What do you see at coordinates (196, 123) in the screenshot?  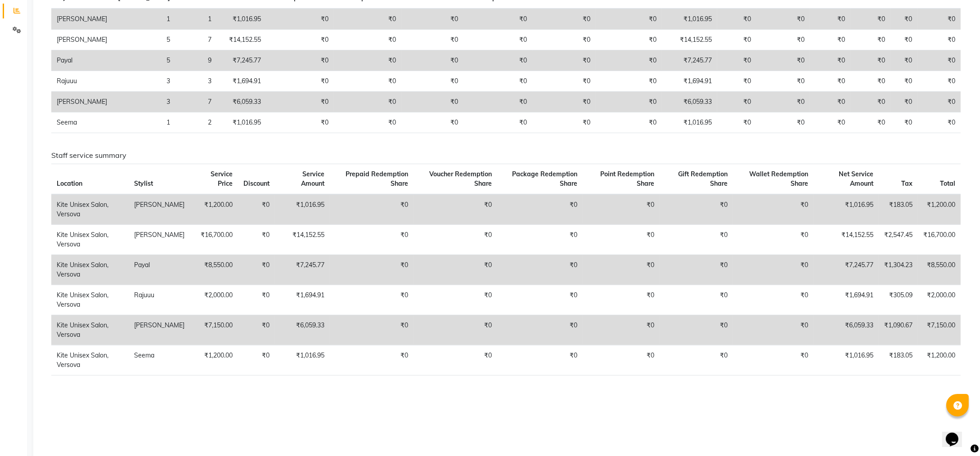 I see `td: 2` at bounding box center [196, 123].